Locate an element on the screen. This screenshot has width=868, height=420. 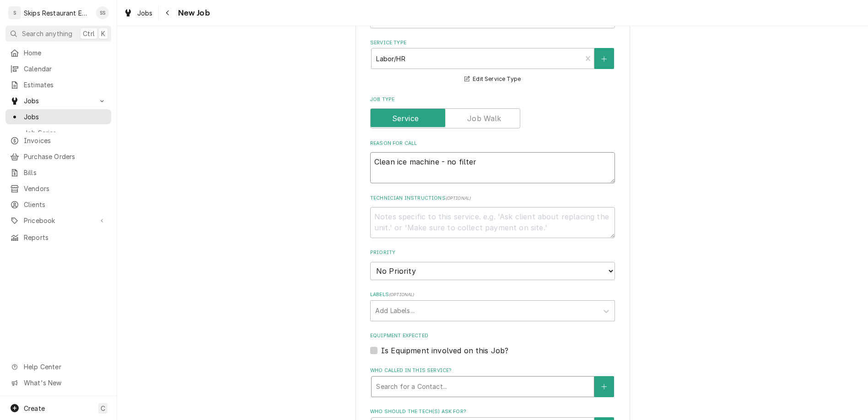
span: Bills is located at coordinates (65, 172).